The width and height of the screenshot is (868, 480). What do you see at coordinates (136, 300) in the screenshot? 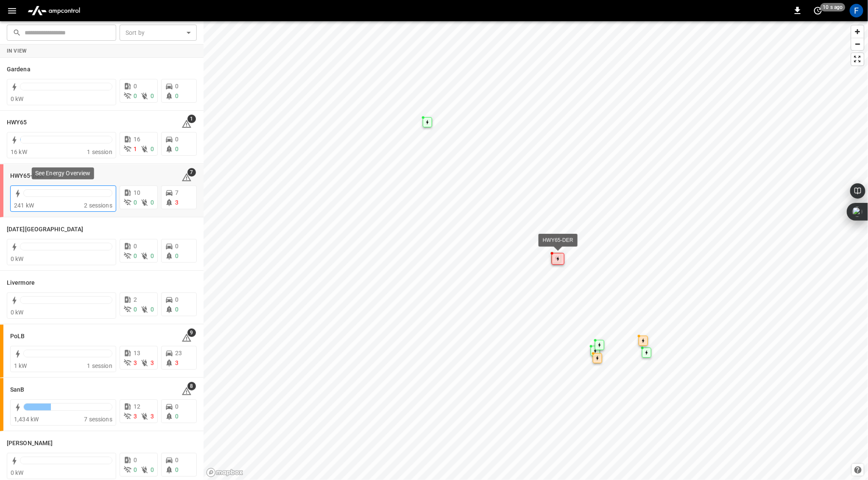
I see `span: 2` at bounding box center [136, 300].